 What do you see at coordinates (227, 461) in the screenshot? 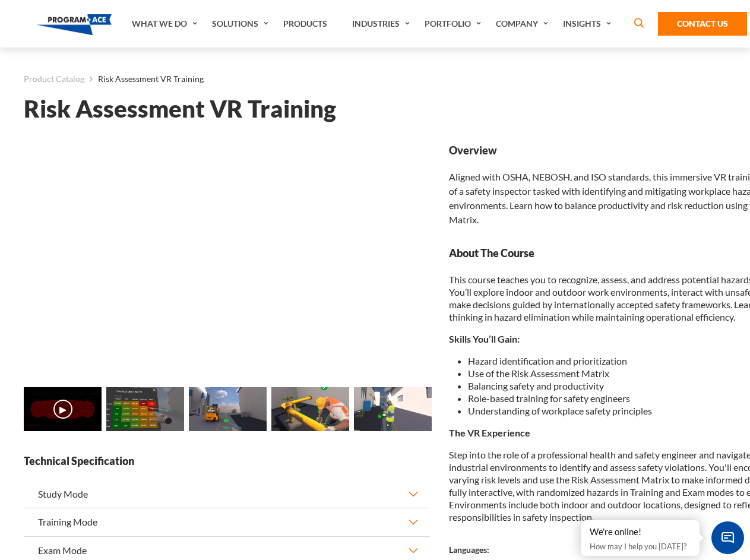
I see `strong: Technical Specification` at bounding box center [227, 461].